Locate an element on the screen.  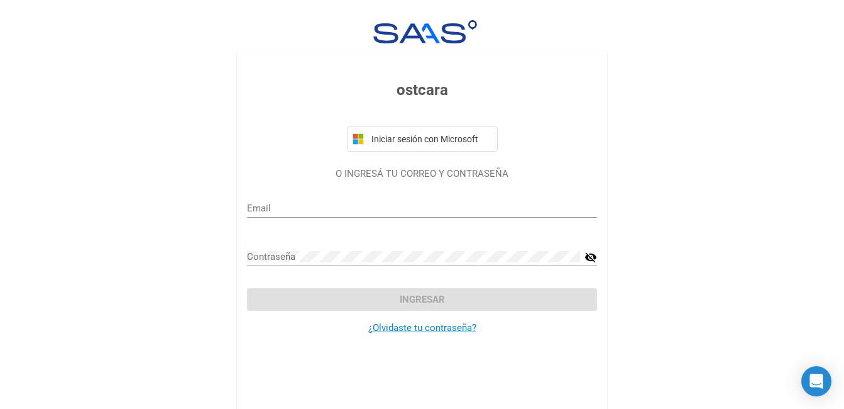
p: O INGRESÁ TU CORREO Y CONTRASEÑA is located at coordinates (422, 173).